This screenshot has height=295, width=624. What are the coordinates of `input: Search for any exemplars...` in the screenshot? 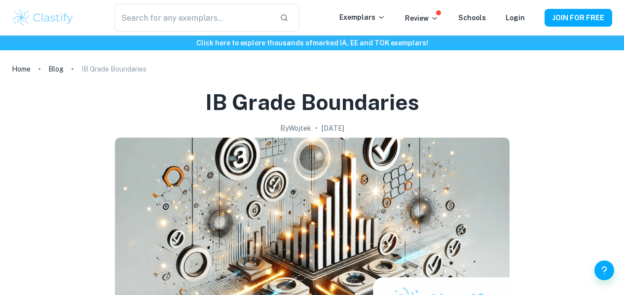 It's located at (194, 18).